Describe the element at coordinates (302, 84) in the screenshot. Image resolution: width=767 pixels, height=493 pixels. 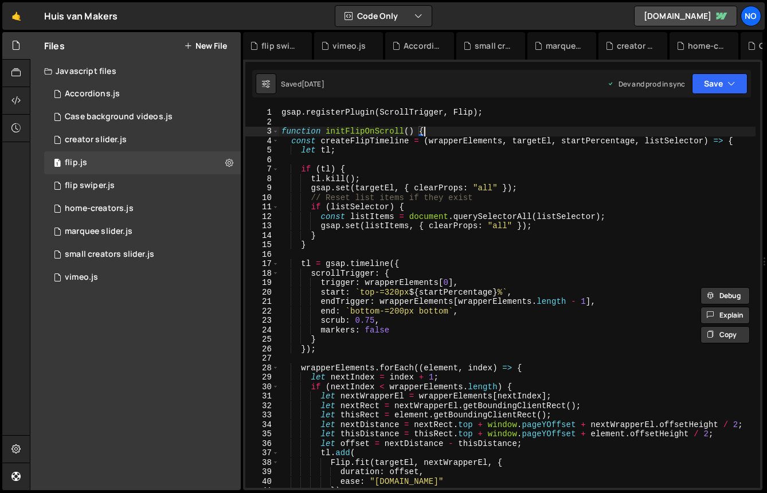
I see `div: Saved` at that location.